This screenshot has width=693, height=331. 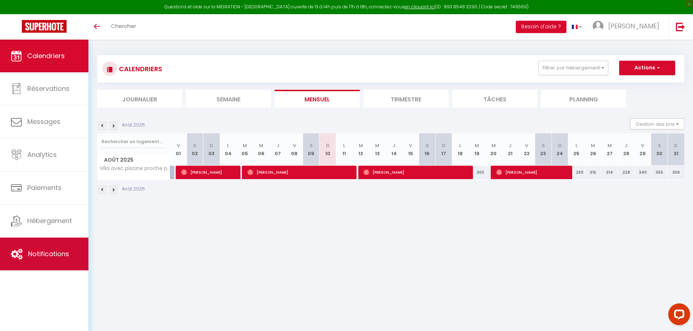 I want to click on button: Filtrer par hébergement, so click(x=573, y=68).